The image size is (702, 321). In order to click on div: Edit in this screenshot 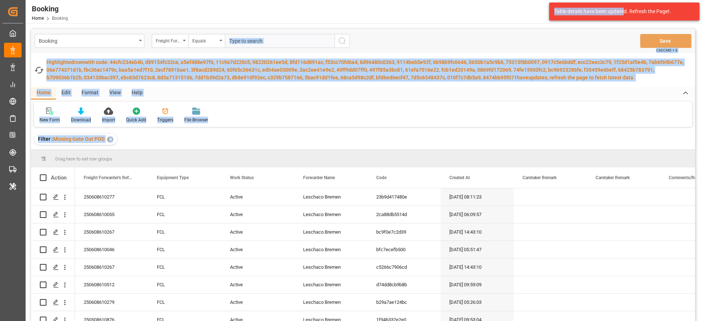, I will do `click(66, 93)`.